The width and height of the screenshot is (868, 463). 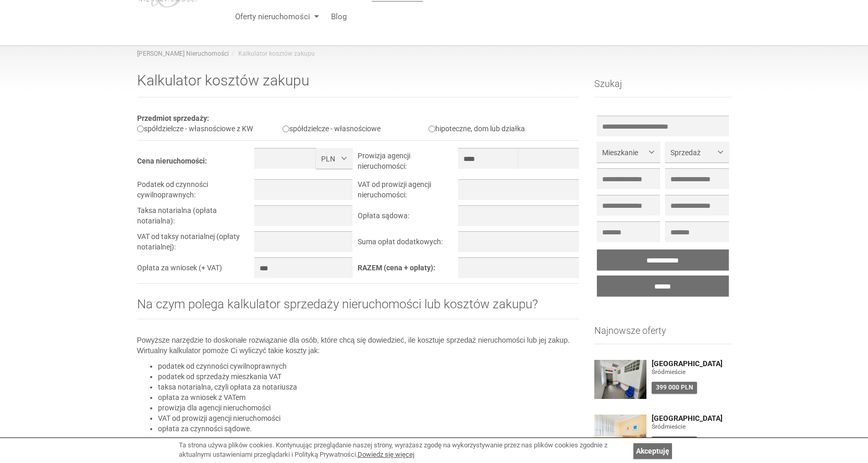 What do you see at coordinates (476, 129) in the screenshot?
I see `label: hipoteczne, dom lub działka` at bounding box center [476, 129].